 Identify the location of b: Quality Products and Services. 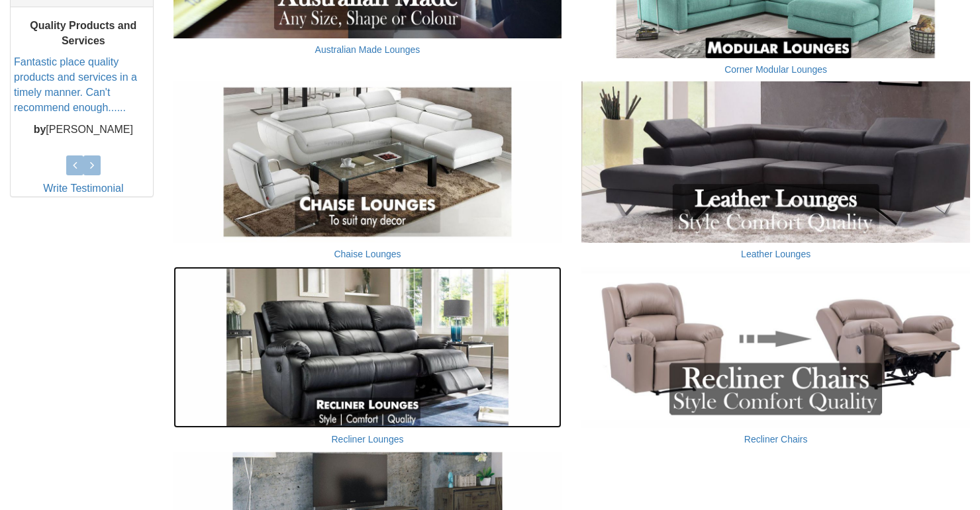
(83, 33).